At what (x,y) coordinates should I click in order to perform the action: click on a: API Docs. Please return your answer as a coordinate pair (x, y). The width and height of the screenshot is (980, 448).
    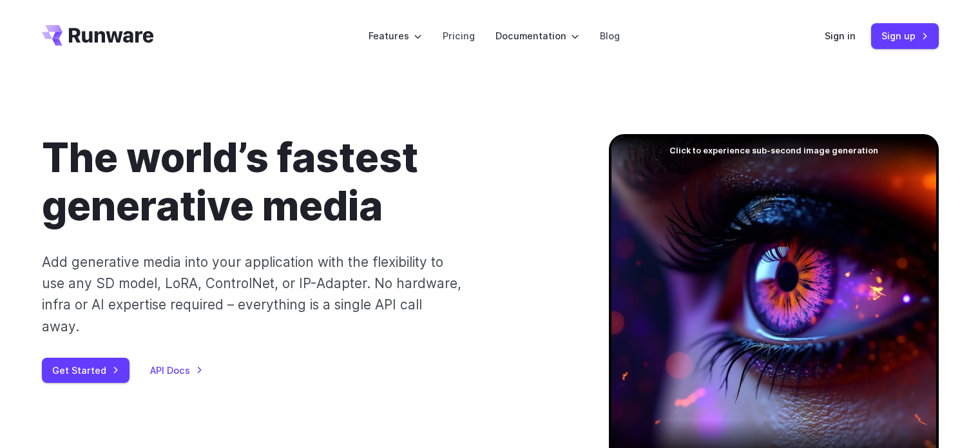
    Looking at the image, I should click on (176, 370).